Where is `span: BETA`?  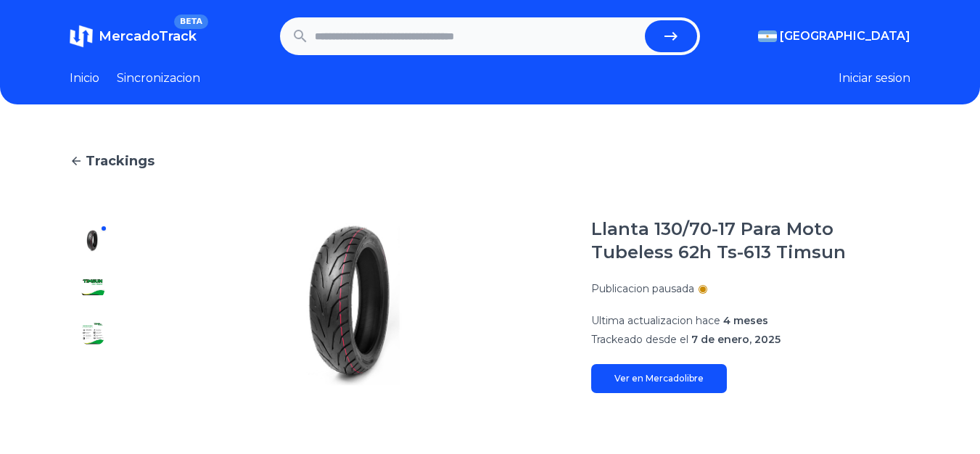 span: BETA is located at coordinates (191, 22).